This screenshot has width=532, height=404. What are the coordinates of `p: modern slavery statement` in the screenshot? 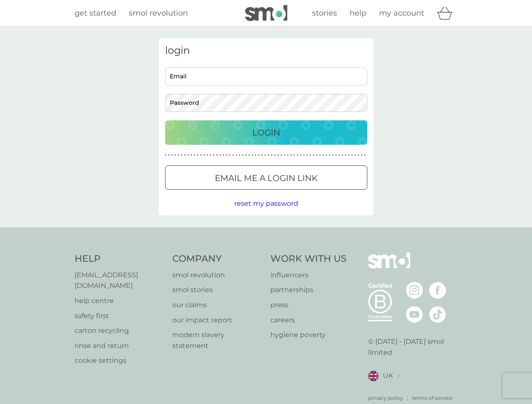 It's located at (217, 340).